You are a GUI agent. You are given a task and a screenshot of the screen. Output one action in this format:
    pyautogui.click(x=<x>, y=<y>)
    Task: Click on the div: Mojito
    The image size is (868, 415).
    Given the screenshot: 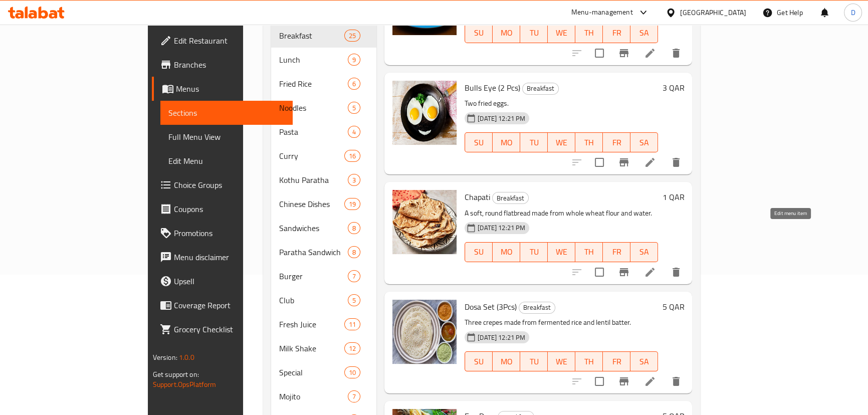 What is the action you would take?
    pyautogui.click(x=313, y=396)
    